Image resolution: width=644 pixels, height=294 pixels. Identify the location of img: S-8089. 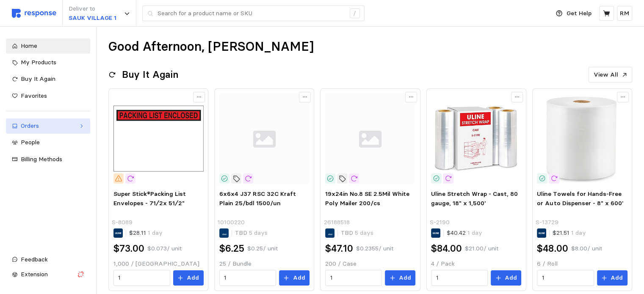
(158, 138).